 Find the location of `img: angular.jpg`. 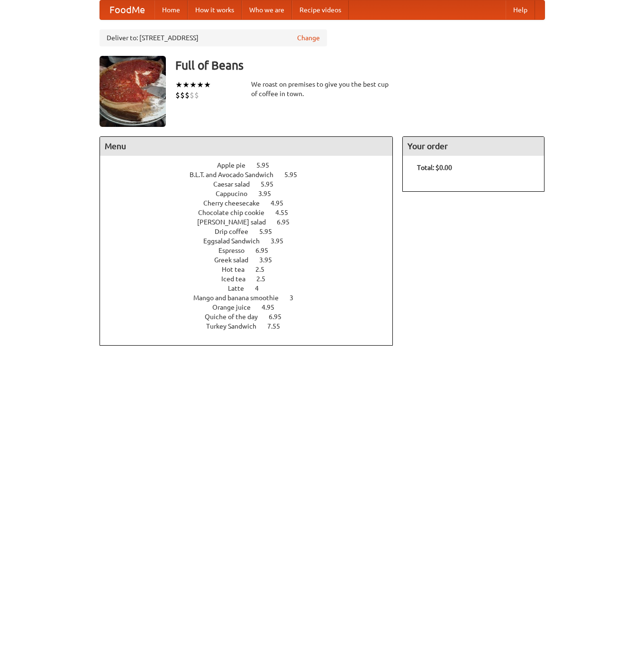

img: angular.jpg is located at coordinates (132, 92).